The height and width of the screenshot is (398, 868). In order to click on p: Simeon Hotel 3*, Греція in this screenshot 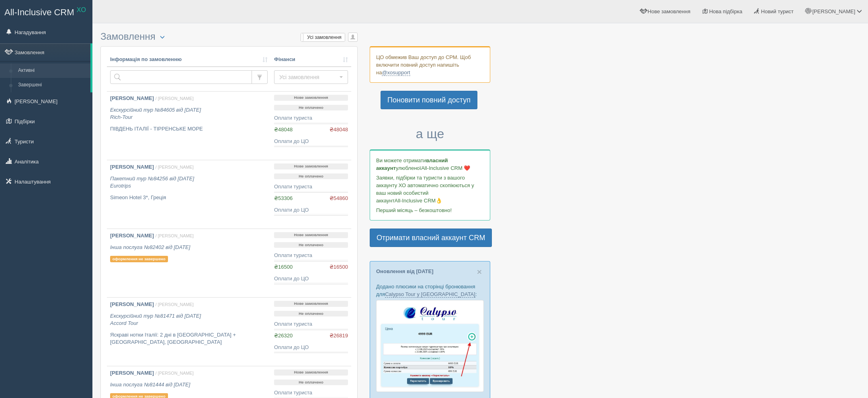, I will do `click(189, 198)`.